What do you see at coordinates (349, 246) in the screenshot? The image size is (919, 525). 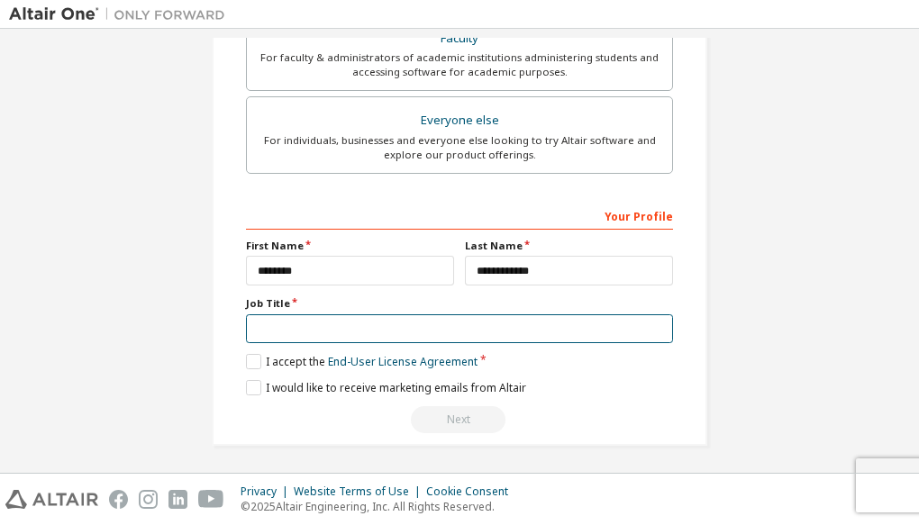 I see `label: First Name` at bounding box center [349, 246].